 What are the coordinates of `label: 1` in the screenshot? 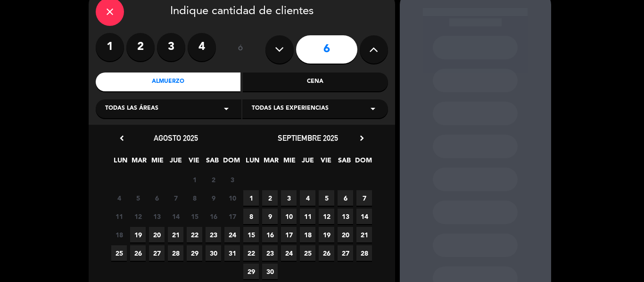 It's located at (110, 47).